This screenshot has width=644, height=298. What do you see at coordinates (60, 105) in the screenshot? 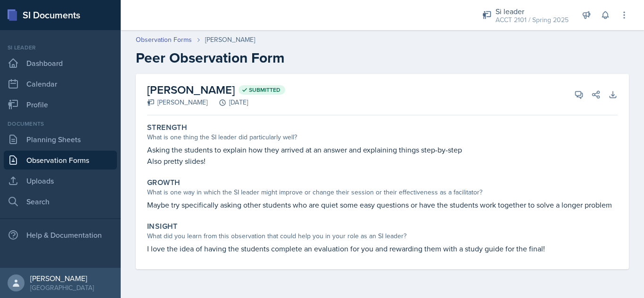
I see `a: Profile` at bounding box center [60, 105].